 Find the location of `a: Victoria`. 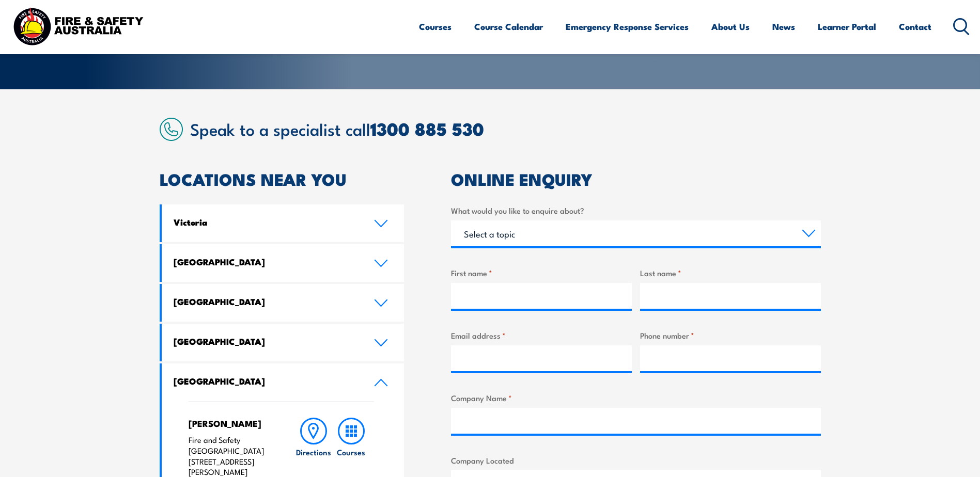

a: Victoria is located at coordinates (283, 223).